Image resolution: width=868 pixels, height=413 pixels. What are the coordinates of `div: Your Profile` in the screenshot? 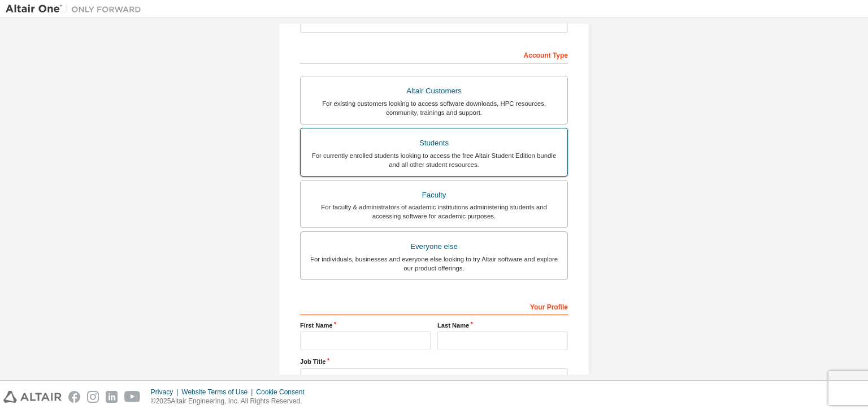 It's located at (434, 306).